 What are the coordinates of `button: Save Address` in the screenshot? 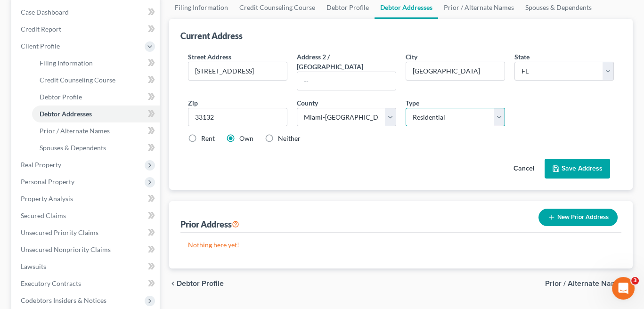 It's located at (577, 168).